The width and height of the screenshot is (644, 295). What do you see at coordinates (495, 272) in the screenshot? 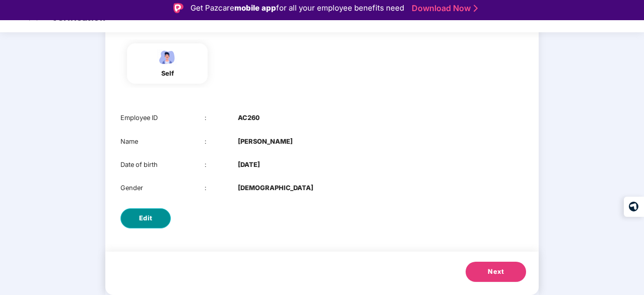
I see `button: Next` at bounding box center [495, 272].